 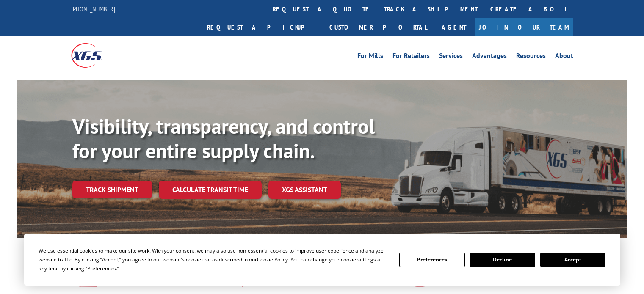 What do you see at coordinates (262, 27) in the screenshot?
I see `a: Request a pickup` at bounding box center [262, 27].